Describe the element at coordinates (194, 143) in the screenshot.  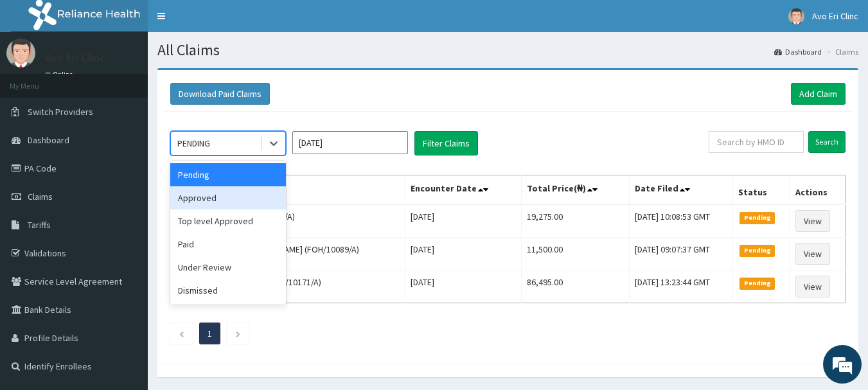
I see `div: PENDING` at that location.